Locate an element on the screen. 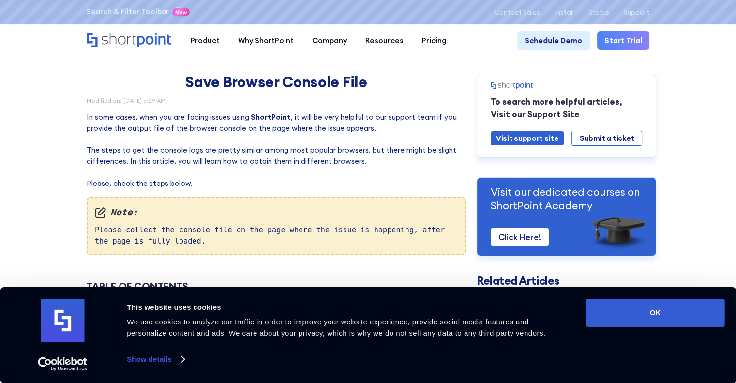 The height and width of the screenshot is (383, 736). p: To search more helpful articles, Visit our Support Site is located at coordinates (566, 108).